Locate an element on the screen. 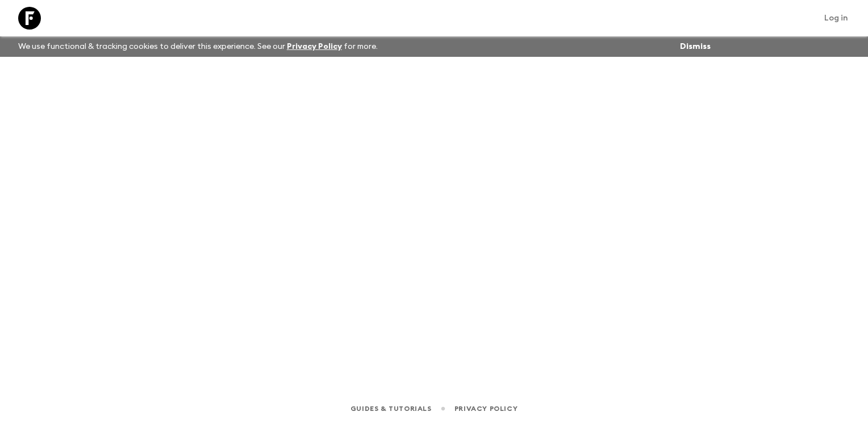  button: Dismiss is located at coordinates (695, 47).